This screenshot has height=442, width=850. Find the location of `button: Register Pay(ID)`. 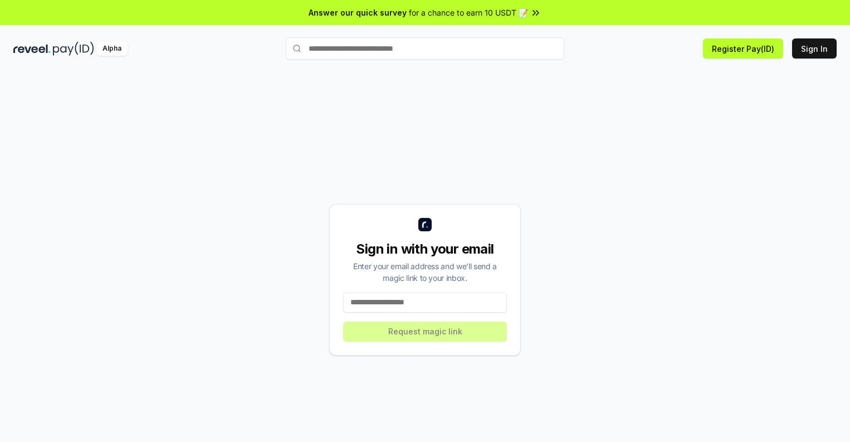

button: Register Pay(ID) is located at coordinates (743, 48).